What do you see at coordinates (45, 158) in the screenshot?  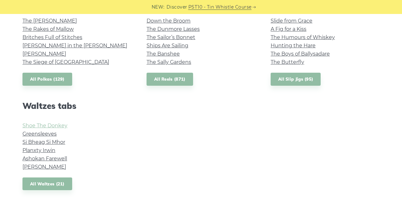 I see `a: Ashokan Farewell` at bounding box center [45, 158].